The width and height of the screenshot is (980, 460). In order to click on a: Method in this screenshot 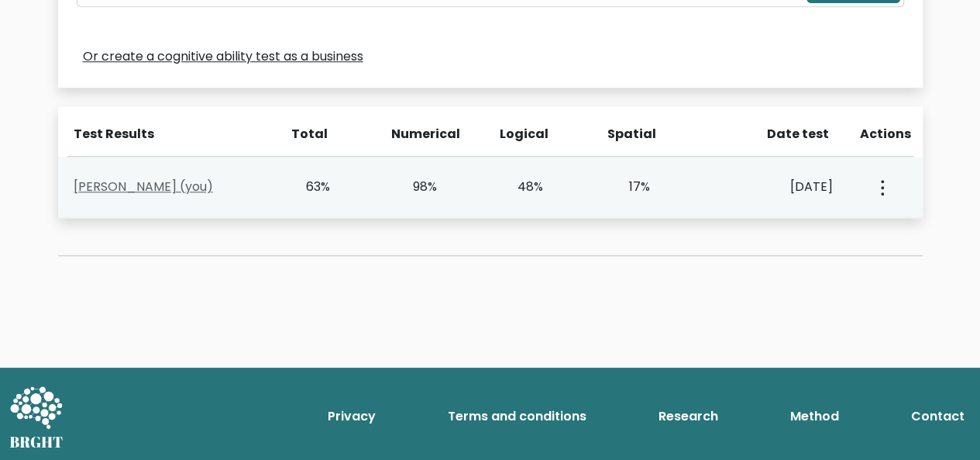, I will do `click(815, 416)`.